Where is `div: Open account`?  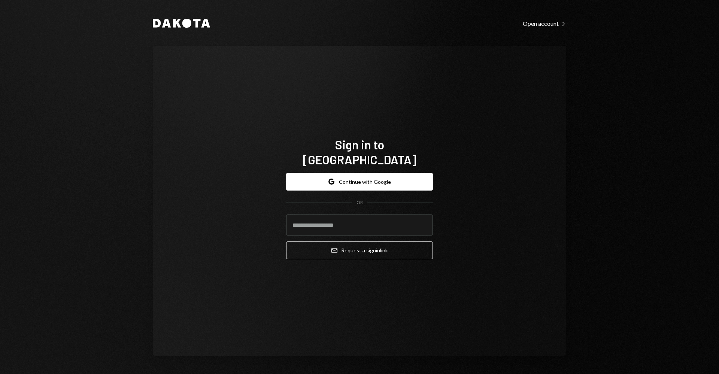 div: Open account is located at coordinates (544, 24).